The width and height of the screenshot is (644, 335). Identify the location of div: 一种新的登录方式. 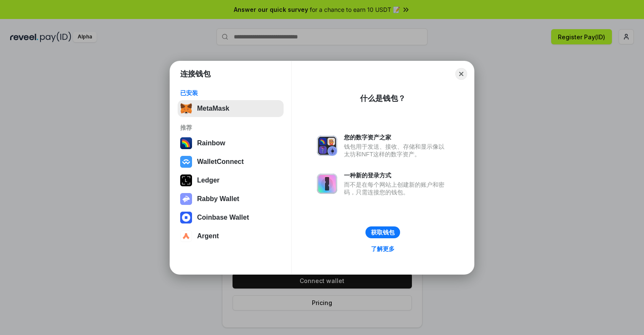
(397, 175).